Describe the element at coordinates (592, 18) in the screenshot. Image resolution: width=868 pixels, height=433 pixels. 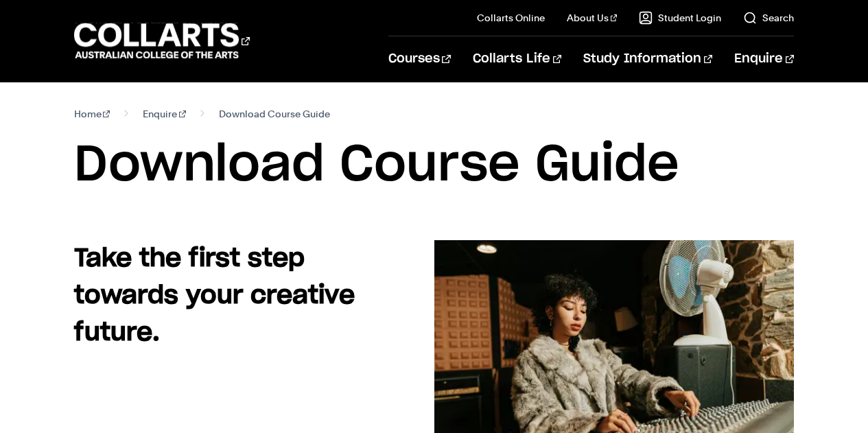
I see `a: About Us` at that location.